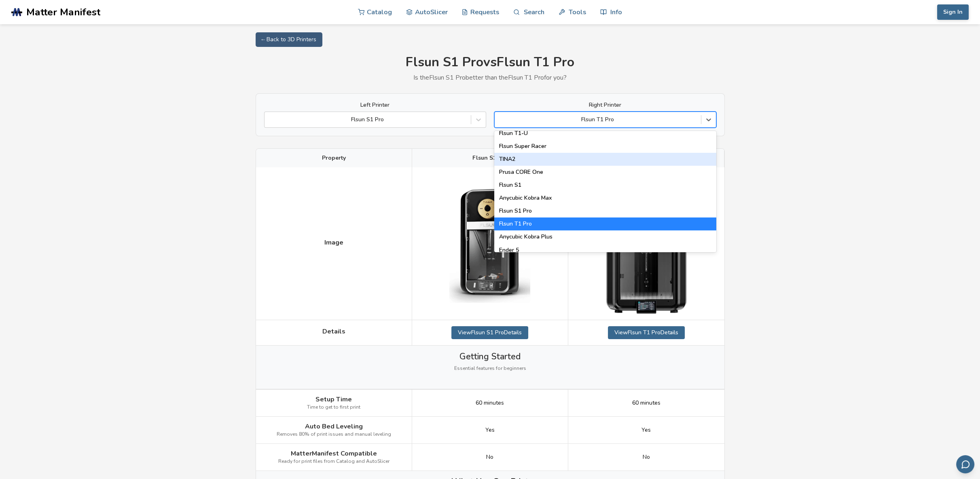 The height and width of the screenshot is (479, 980). What do you see at coordinates (333, 332) in the screenshot?
I see `span: Details` at bounding box center [333, 332].